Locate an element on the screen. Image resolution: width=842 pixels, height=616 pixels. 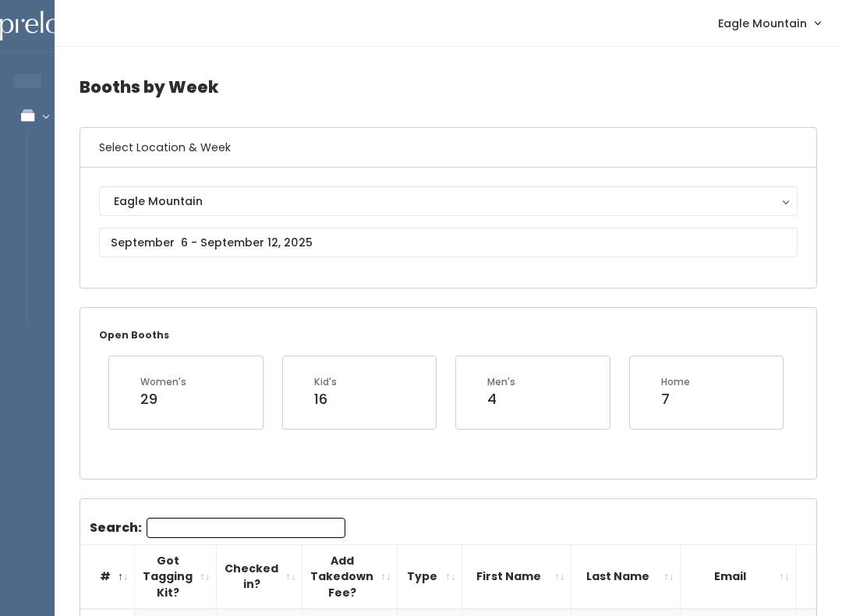
th: Last Name: activate to sort column ascending is located at coordinates (626, 576).